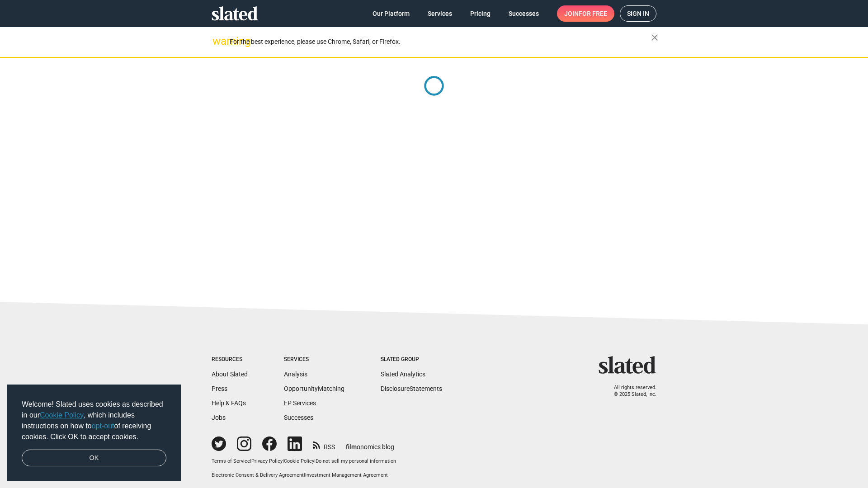 The height and width of the screenshot is (488, 868). Describe the element at coordinates (412, 360) in the screenshot. I see `div: Slated Group` at that location.